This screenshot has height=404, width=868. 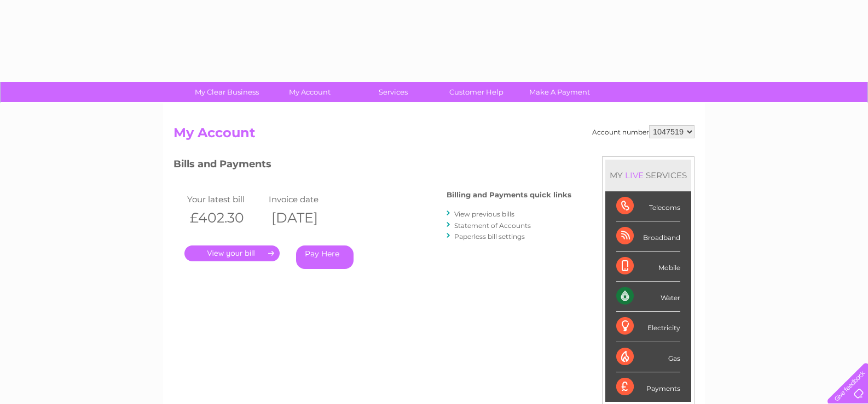 What do you see at coordinates (434, 136) in the screenshot?
I see `h2: My Account` at bounding box center [434, 136].